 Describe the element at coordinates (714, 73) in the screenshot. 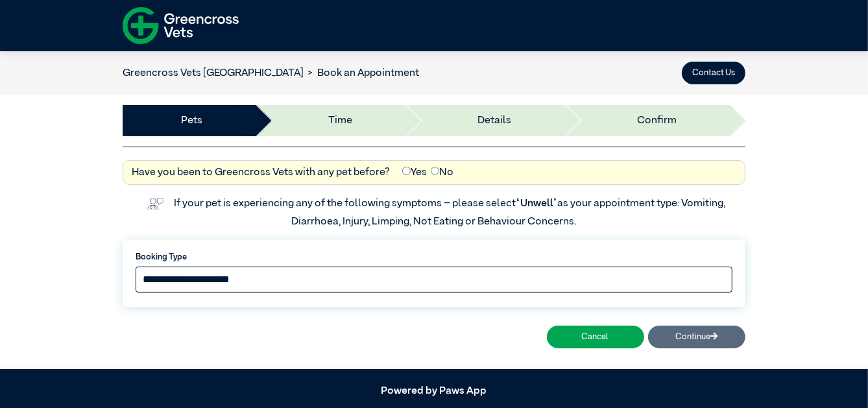

I see `button: Contact Us` at that location.